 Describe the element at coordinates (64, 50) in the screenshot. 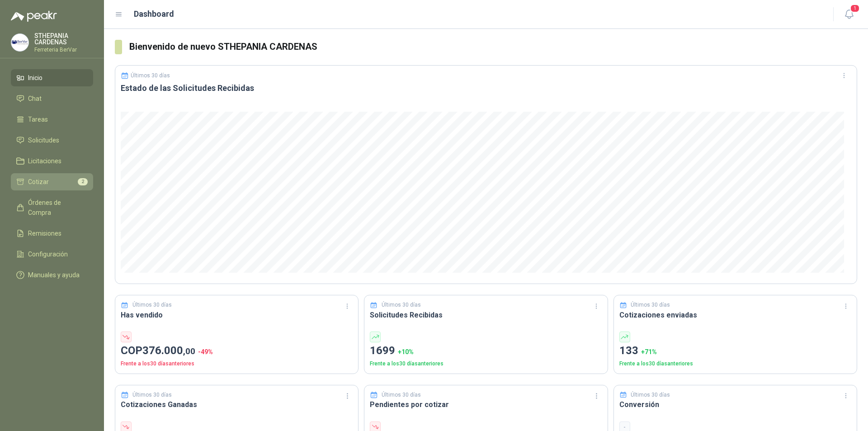

I see `p: Ferreteria BerVar` at that location.